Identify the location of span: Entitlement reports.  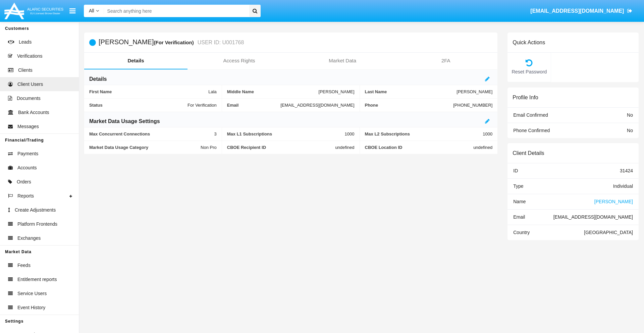
(37, 279).